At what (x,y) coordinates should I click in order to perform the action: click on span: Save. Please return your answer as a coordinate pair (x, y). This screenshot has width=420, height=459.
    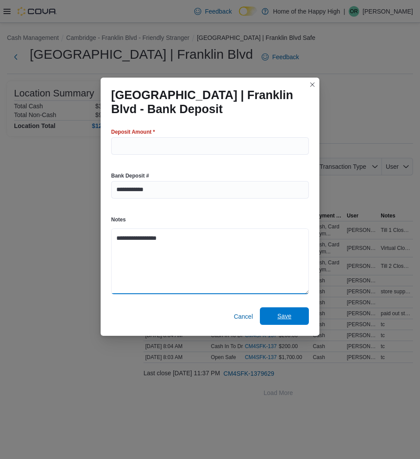
    Looking at the image, I should click on (285, 316).